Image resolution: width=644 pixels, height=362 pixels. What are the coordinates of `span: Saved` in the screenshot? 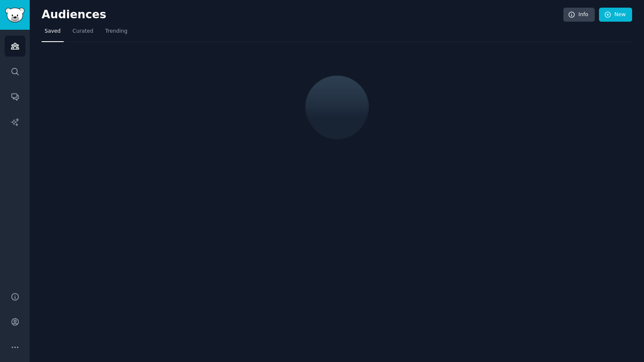 It's located at (53, 32).